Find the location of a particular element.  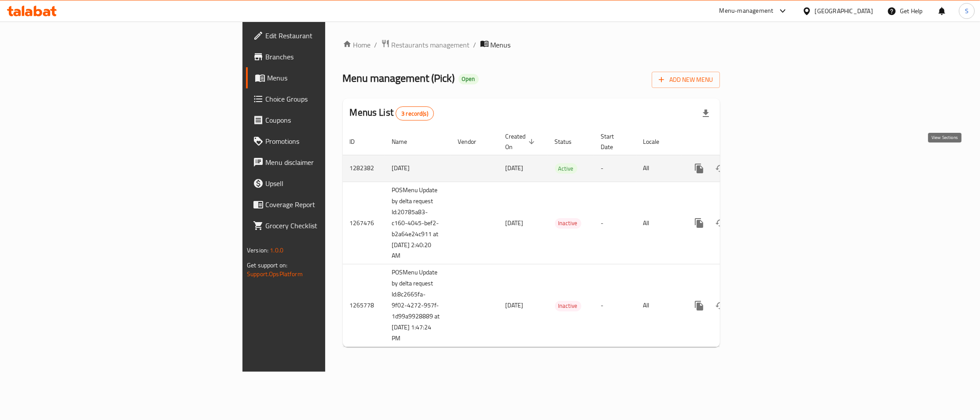

a: Menus is located at coordinates (326, 78).